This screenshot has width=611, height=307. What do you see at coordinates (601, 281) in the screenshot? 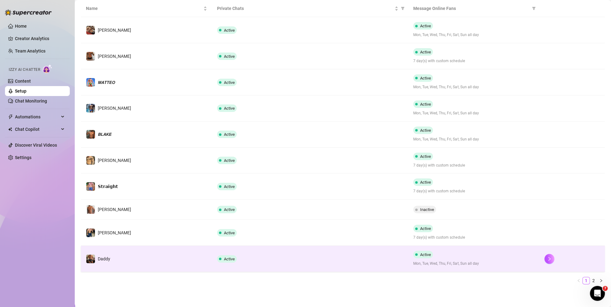
I see `li: Next Page` at bounding box center [601, 281].